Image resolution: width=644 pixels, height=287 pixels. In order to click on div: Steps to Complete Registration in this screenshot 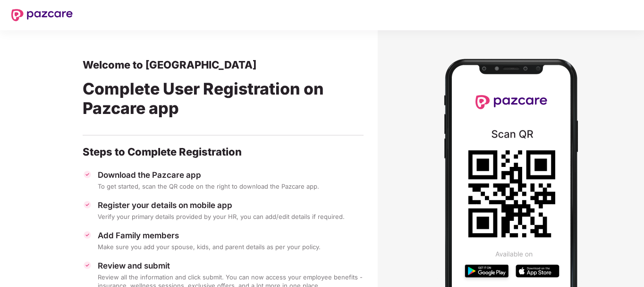, I will do `click(223, 152)`.